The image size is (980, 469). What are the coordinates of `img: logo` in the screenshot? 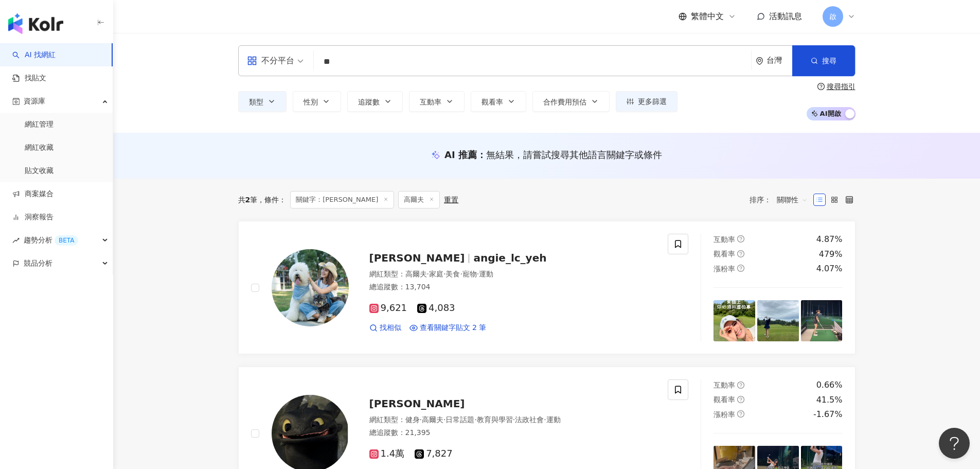 It's located at (36, 24).